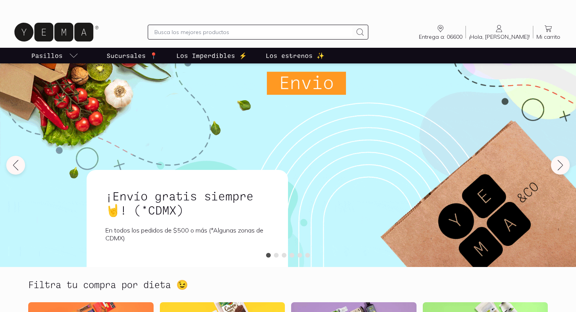 The image size is (576, 312). Describe the element at coordinates (295, 56) in the screenshot. I see `p: Los estrenos ✨` at that location.